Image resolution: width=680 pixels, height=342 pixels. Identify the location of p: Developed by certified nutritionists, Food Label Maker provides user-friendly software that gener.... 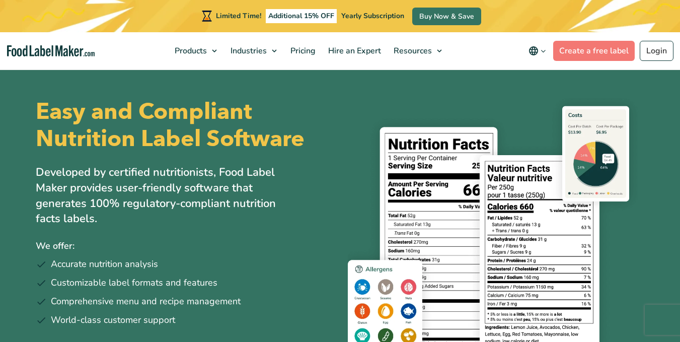
(167, 195).